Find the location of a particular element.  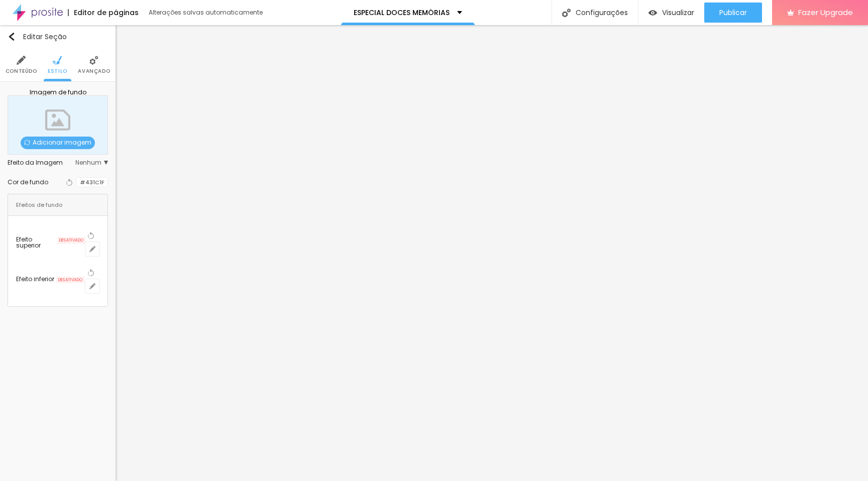

p: ESPECIAL DOCES MEMÓRIAS is located at coordinates (402, 13).